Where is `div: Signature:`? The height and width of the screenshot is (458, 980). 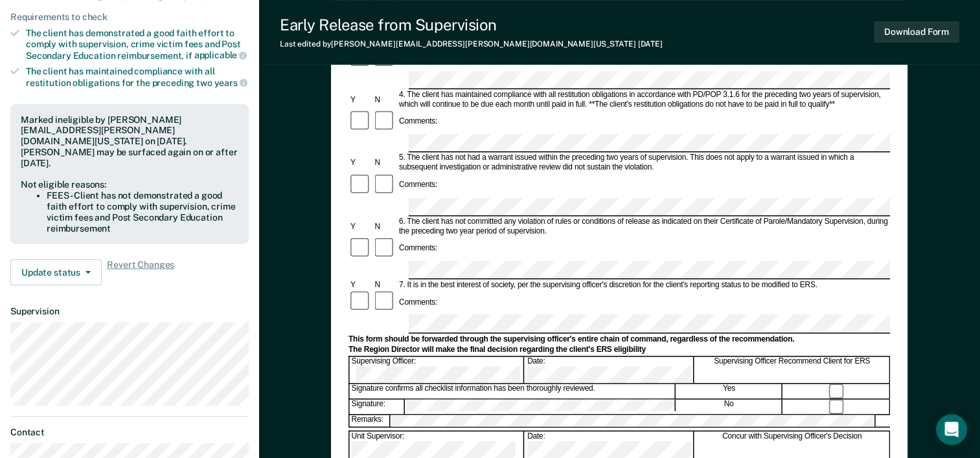
div: Signature: is located at coordinates (377, 407).